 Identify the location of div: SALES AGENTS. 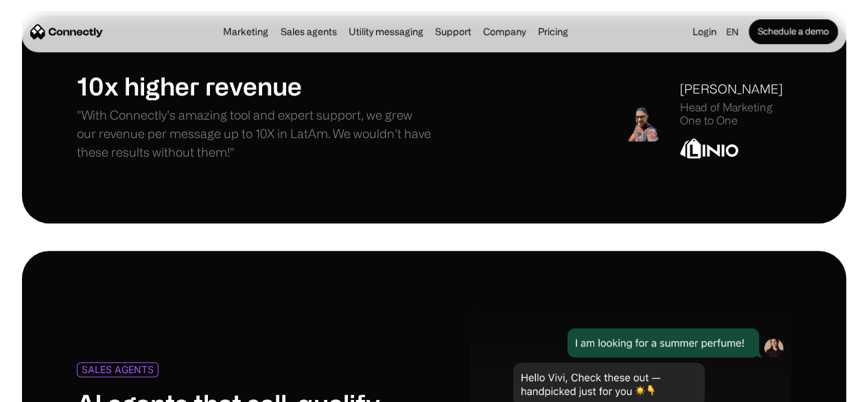
(118, 369).